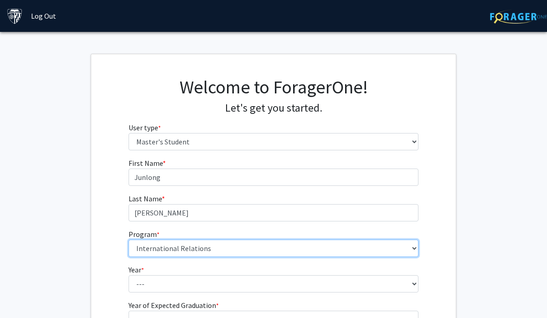 This screenshot has width=547, height=318. I want to click on span: Last Name, so click(145, 199).